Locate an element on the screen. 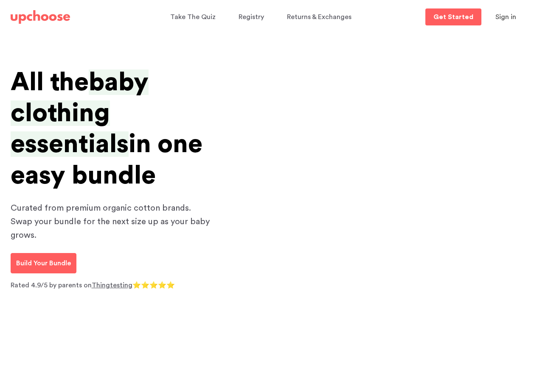 The height and width of the screenshot is (370, 537). a: Thingtesting is located at coordinates (112, 286).